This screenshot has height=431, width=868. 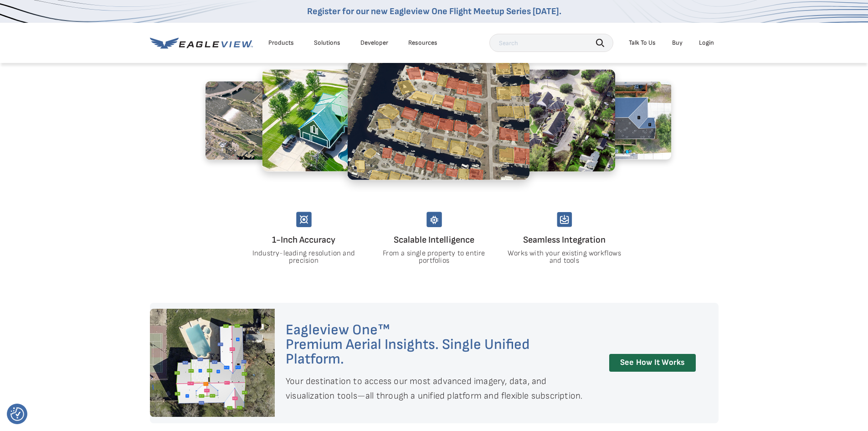 I want to click on img: unmatched-accuracy.svg, so click(x=304, y=220).